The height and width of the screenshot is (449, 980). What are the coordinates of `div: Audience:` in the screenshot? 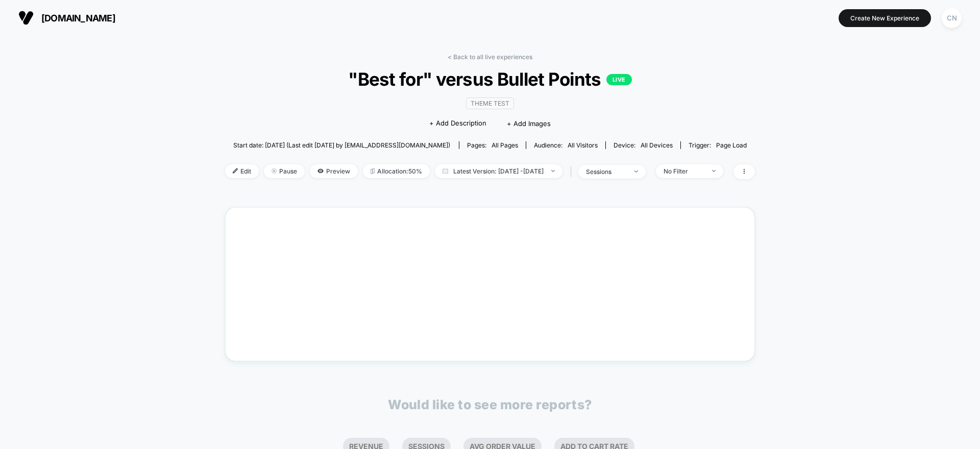 It's located at (565, 145).